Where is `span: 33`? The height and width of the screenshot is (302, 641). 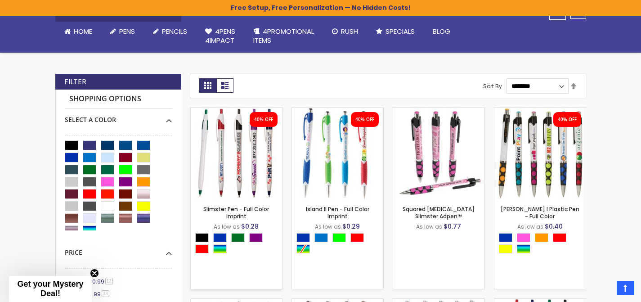 span: 33 is located at coordinates (105, 293).